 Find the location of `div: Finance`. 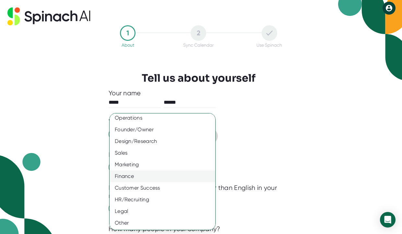

div: Finance is located at coordinates (165, 177).